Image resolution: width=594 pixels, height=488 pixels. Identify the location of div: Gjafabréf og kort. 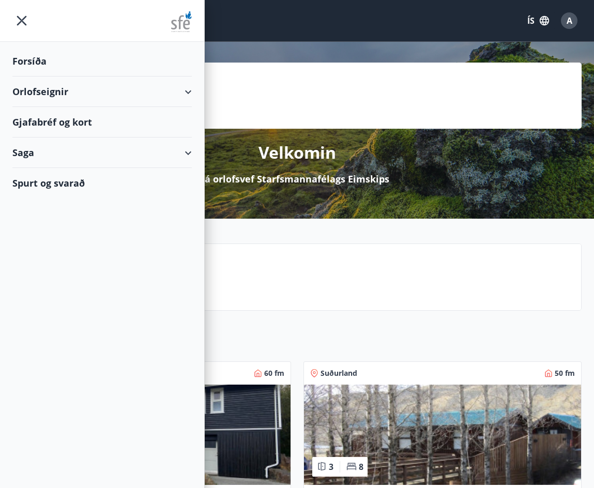
(102, 122).